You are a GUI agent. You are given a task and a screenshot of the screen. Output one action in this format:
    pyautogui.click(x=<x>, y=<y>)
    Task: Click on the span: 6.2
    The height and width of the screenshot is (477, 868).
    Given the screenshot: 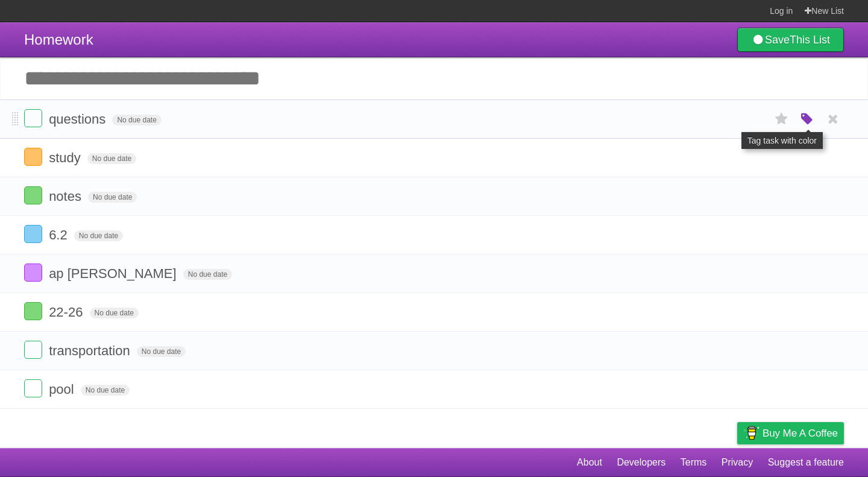 What is the action you would take?
    pyautogui.click(x=60, y=235)
    